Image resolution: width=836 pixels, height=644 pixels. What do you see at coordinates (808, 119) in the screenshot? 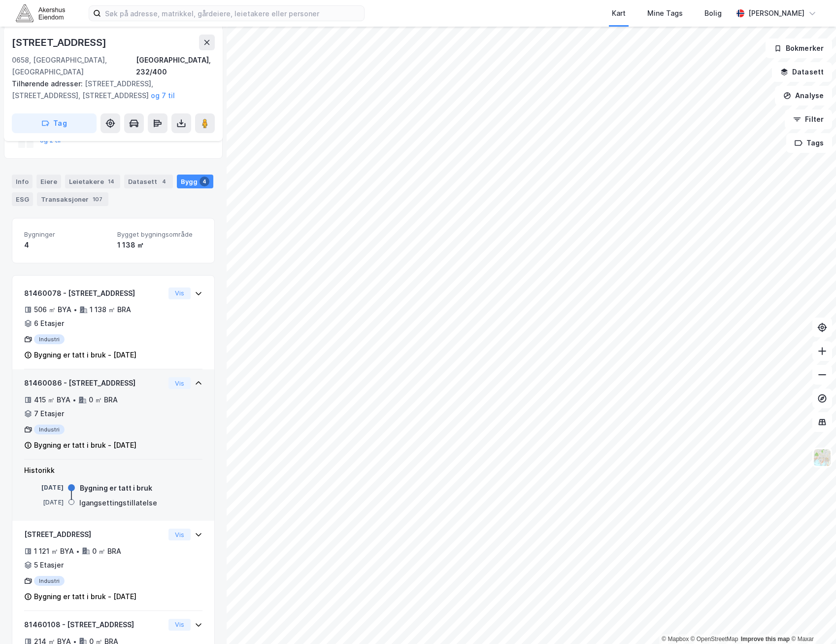
I see `button: Filter` at bounding box center [808, 119].